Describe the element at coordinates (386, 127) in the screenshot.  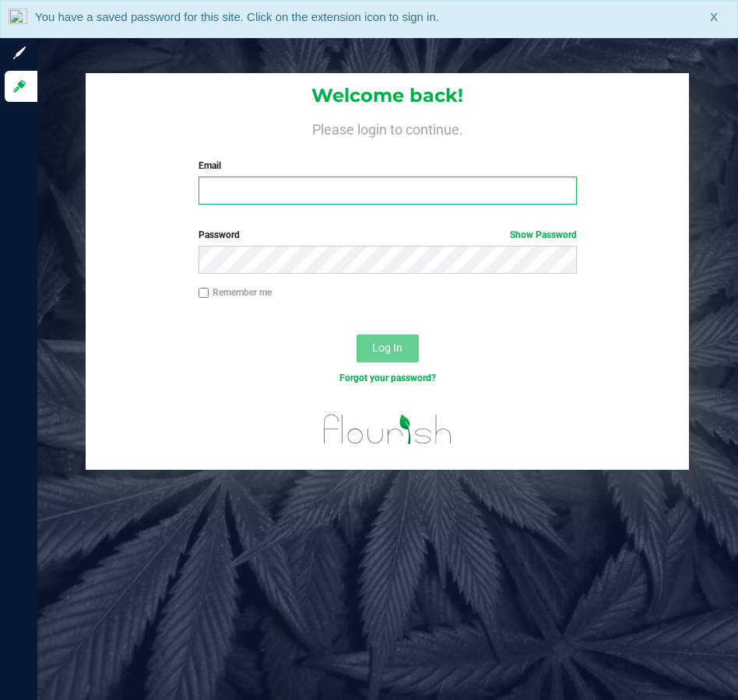
I see `h4: Please login to continue.` at that location.